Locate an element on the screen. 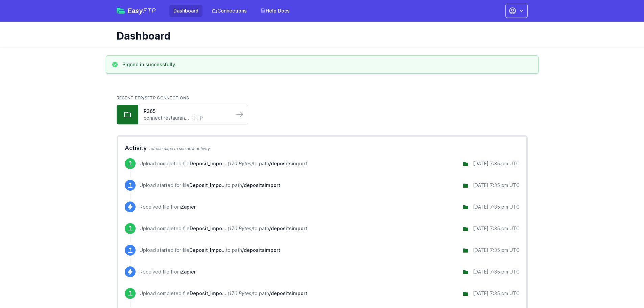 The height and width of the screenshot is (308, 644). h2: Recent FTP/SFTP Connections is located at coordinates (322, 98).